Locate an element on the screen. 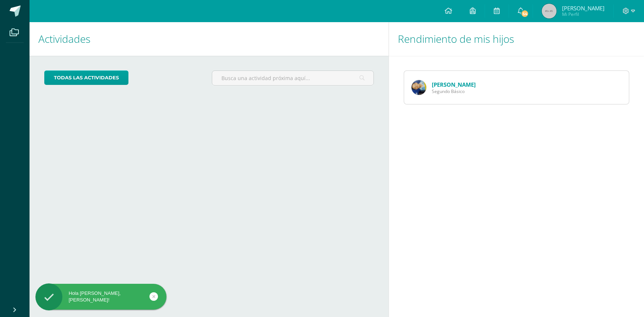 The height and width of the screenshot is (317, 644). h1: Actividades is located at coordinates (209, 39).